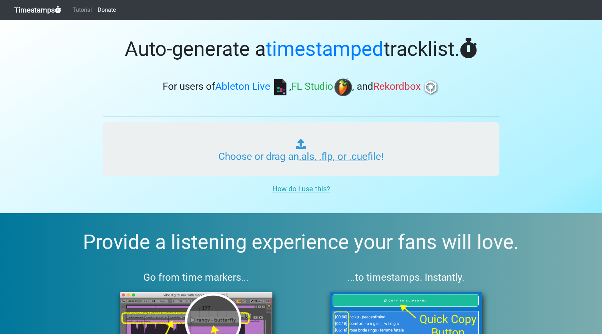 This screenshot has width=602, height=334. What do you see at coordinates (243, 86) in the screenshot?
I see `span: Ableton Live` at bounding box center [243, 86].